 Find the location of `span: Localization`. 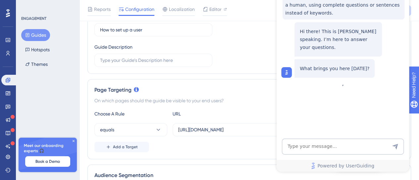

span: Localization is located at coordinates (182, 9).